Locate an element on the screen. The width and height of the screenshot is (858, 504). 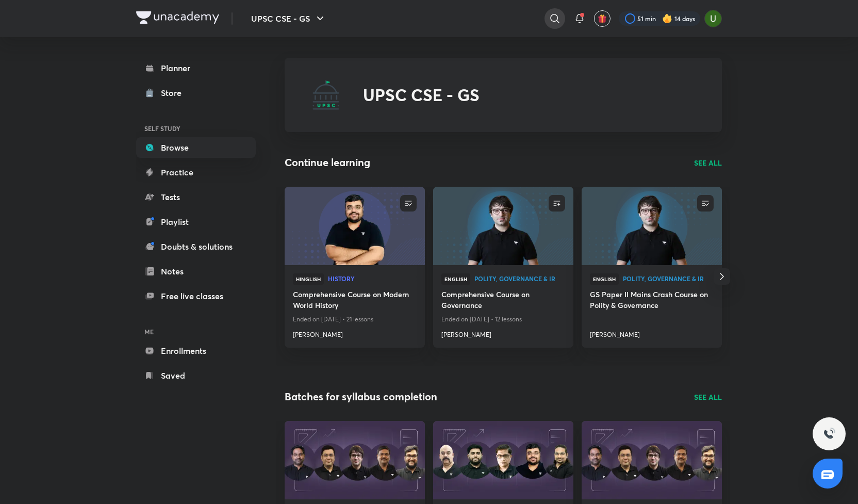
span: History is located at coordinates (372, 278).